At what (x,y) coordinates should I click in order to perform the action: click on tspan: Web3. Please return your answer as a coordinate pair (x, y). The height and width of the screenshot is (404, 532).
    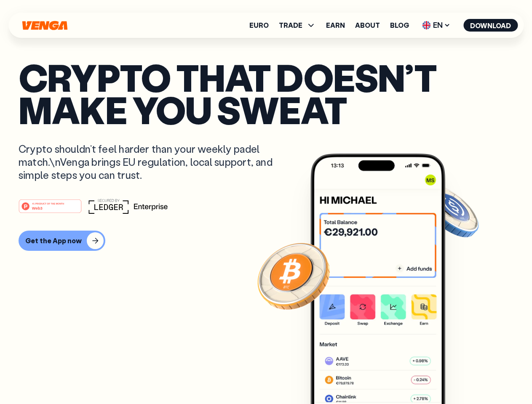
    Looking at the image, I should click on (37, 208).